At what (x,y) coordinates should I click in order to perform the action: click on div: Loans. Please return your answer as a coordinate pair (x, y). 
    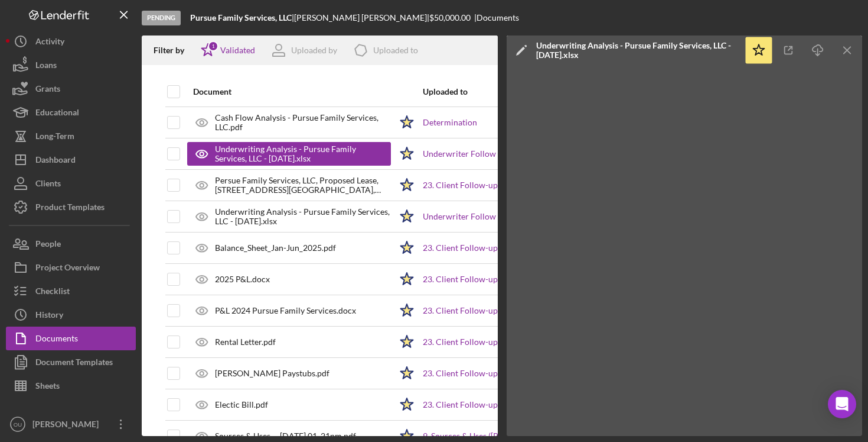
    Looking at the image, I should click on (46, 67).